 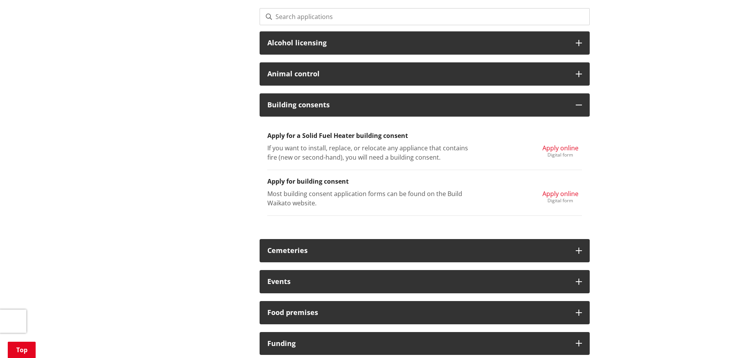 What do you see at coordinates (425, 181) in the screenshot?
I see `h3: Apply for building consent` at bounding box center [425, 181].